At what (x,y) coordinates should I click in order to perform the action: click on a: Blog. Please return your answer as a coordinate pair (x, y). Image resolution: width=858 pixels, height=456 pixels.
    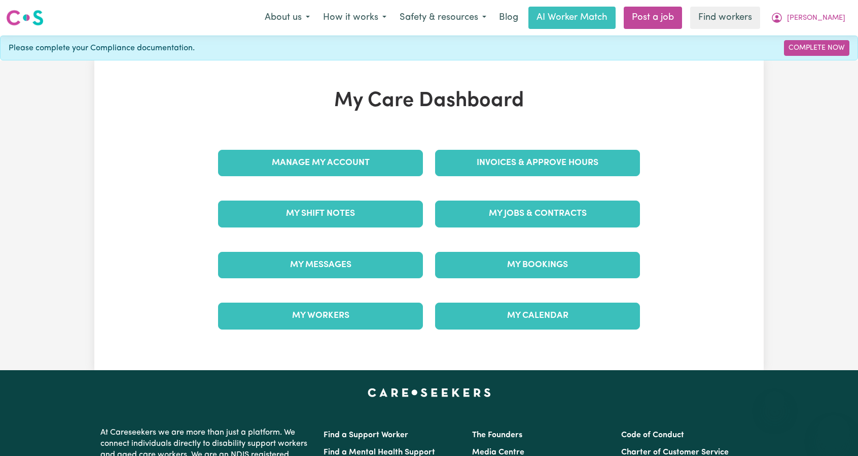
    Looking at the image, I should click on (509, 18).